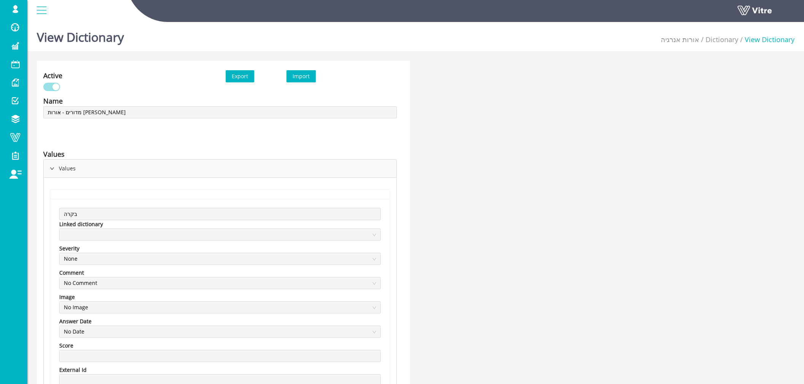  Describe the element at coordinates (220, 112) in the screenshot. I see `input: Name` at that location.